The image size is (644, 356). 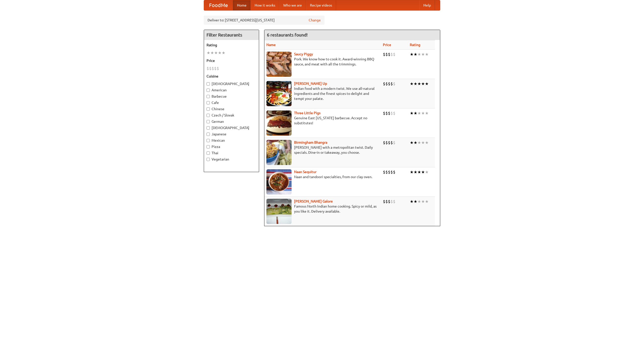 What do you see at coordinates (231, 35) in the screenshot?
I see `h4: Filter Restaurants` at bounding box center [231, 35].